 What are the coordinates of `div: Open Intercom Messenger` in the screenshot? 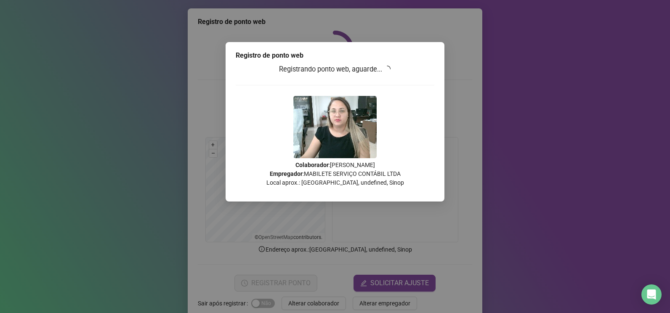 It's located at (652, 295).